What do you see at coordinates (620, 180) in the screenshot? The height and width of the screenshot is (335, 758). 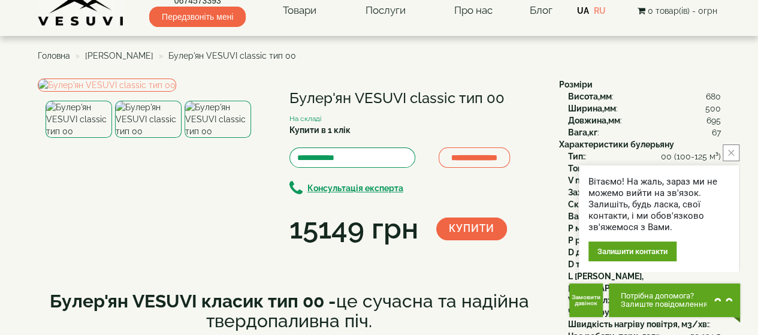 I see `b: V приміщення, м.куб. (м3):` at bounding box center [620, 180].